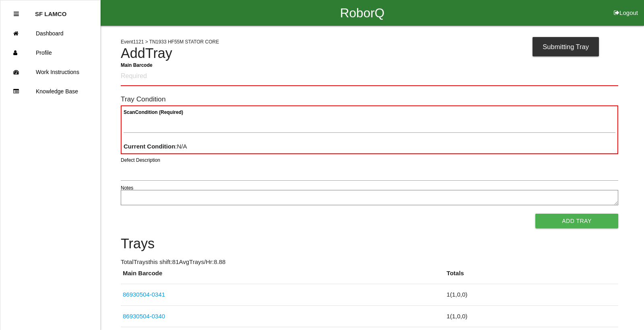 This screenshot has width=644, height=330. What do you see at coordinates (136, 65) in the screenshot?
I see `b: Main Barcode` at bounding box center [136, 65].